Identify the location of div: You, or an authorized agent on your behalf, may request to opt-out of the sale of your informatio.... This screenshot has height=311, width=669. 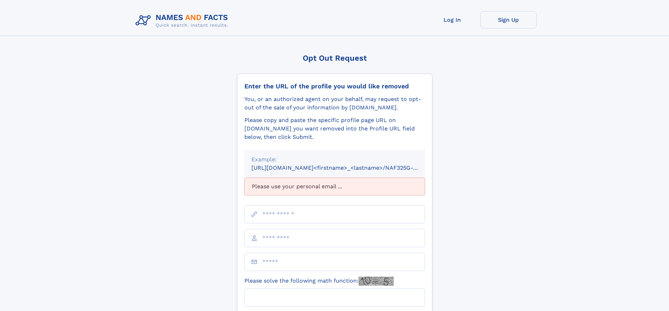
(335, 104).